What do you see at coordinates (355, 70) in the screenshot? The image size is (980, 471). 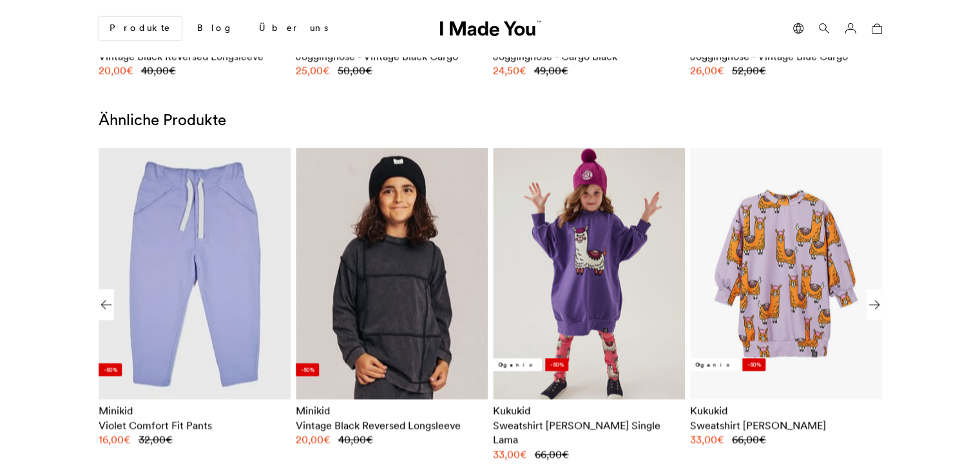 I see `bdi: 50,00` at bounding box center [355, 70].